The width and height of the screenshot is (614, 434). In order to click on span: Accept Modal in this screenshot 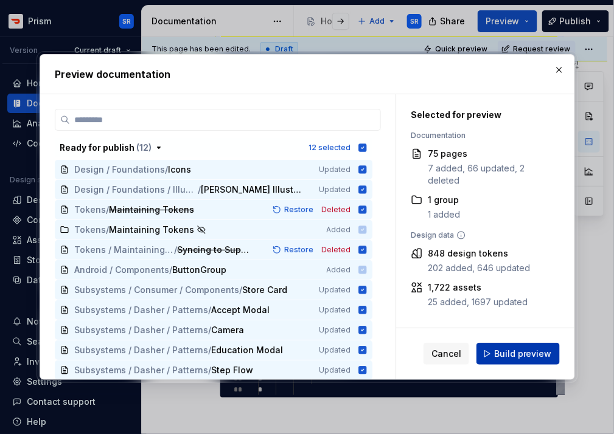, I will do `click(240, 310)`.